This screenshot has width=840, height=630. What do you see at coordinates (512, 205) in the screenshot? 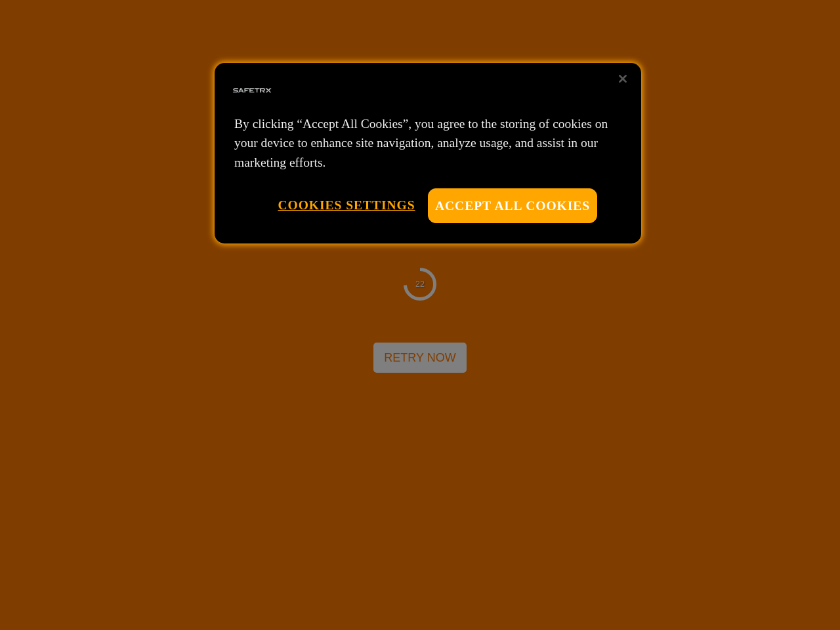
I see `button: Accept All Cookies` at bounding box center [512, 205].